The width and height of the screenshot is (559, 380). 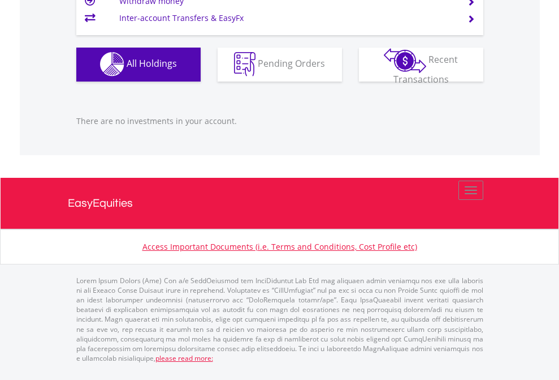 What do you see at coordinates (152, 63) in the screenshot?
I see `span: All Holdings` at bounding box center [152, 63].